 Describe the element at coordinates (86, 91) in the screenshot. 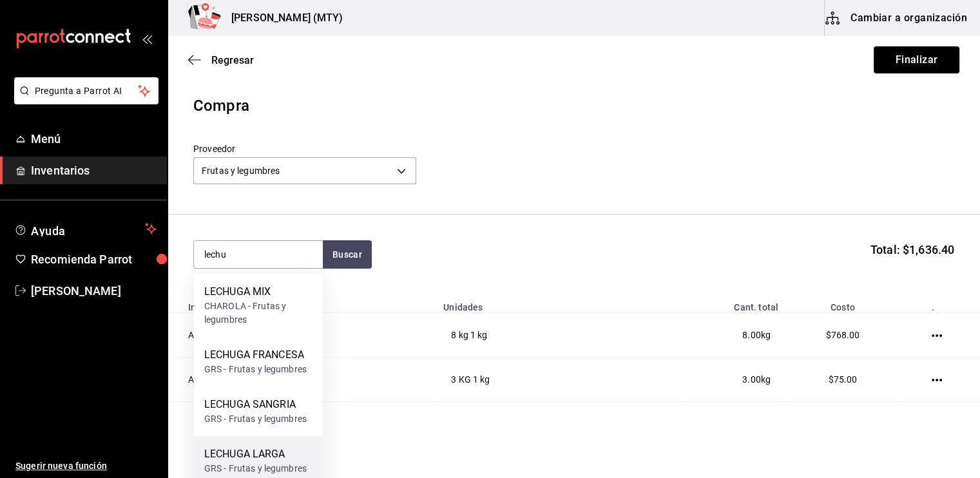

I see `button: Pregunta a Parrot AI` at that location.